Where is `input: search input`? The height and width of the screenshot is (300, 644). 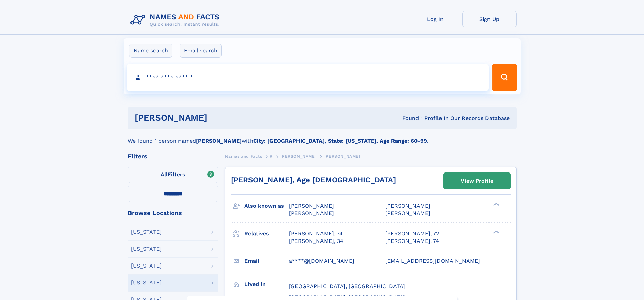
input: search input is located at coordinates (308, 78).